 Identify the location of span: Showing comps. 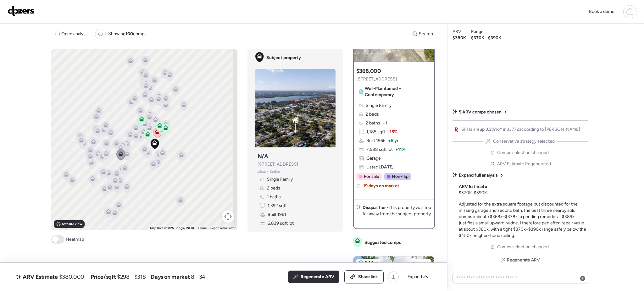
(128, 34).